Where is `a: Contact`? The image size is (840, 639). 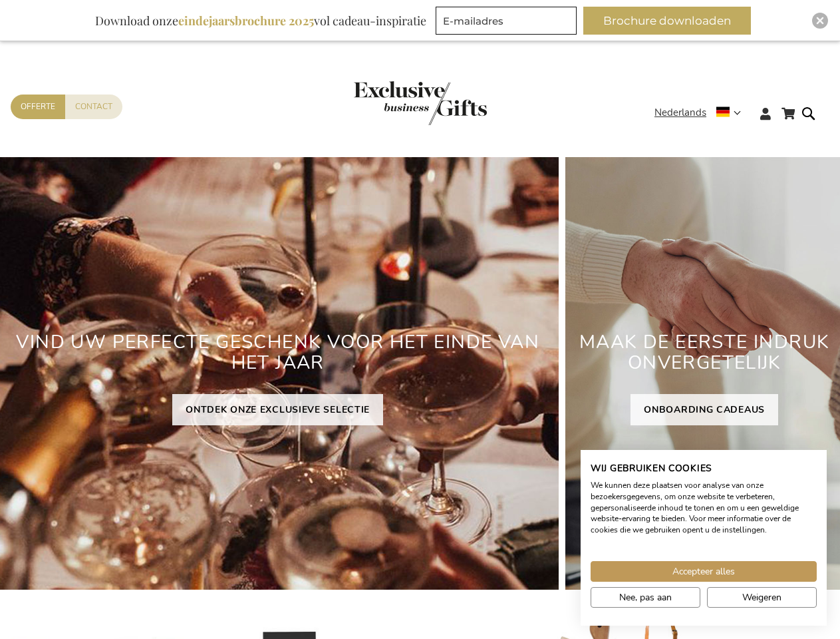 a: Contact is located at coordinates (93, 106).